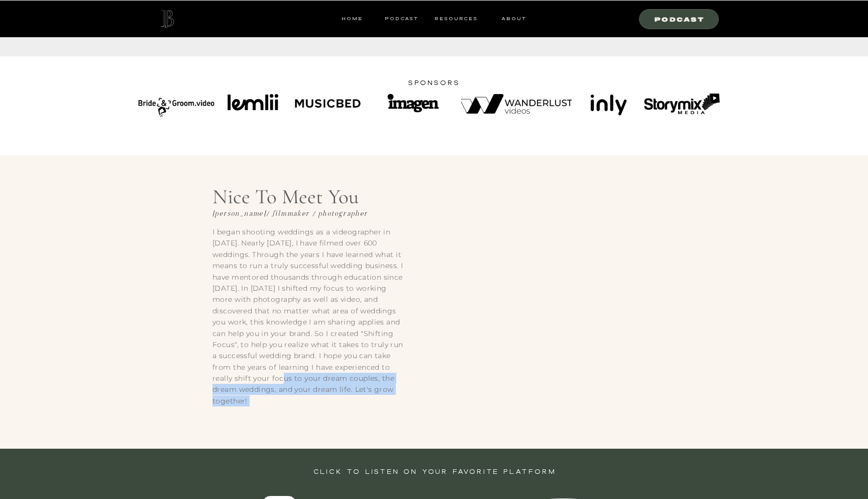 The height and width of the screenshot is (499, 868). What do you see at coordinates (352, 18) in the screenshot?
I see `a: HOME` at bounding box center [352, 18].